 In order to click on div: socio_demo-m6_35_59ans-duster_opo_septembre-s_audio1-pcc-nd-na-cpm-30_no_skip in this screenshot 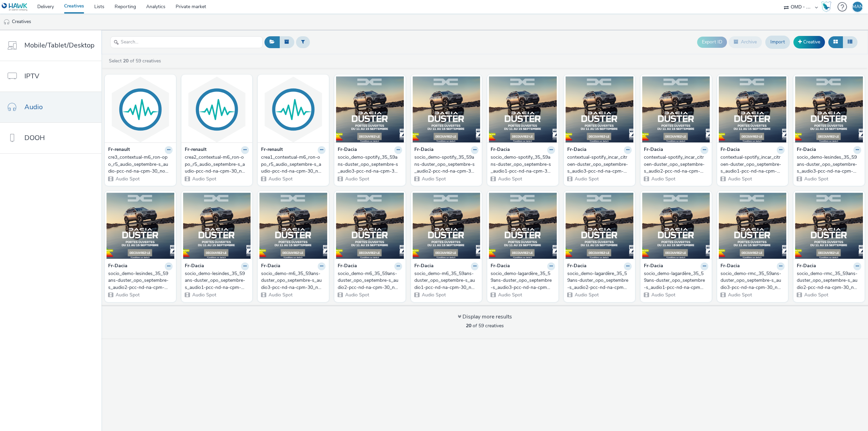, I will do `click(445, 281)`.